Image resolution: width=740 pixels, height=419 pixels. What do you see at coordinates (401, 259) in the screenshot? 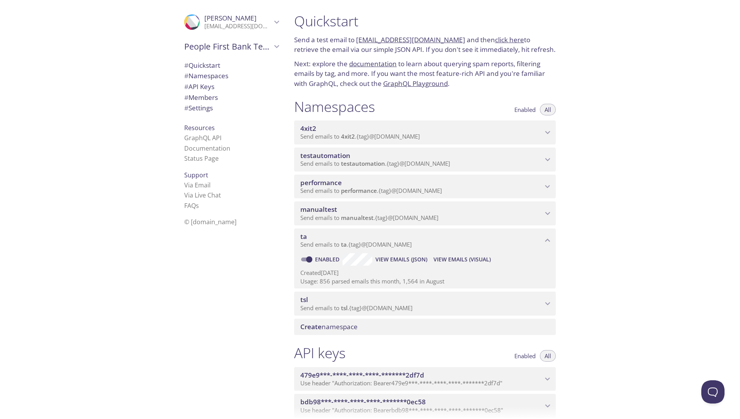
I see `span: View Emails (JSON)` at bounding box center [401, 259].